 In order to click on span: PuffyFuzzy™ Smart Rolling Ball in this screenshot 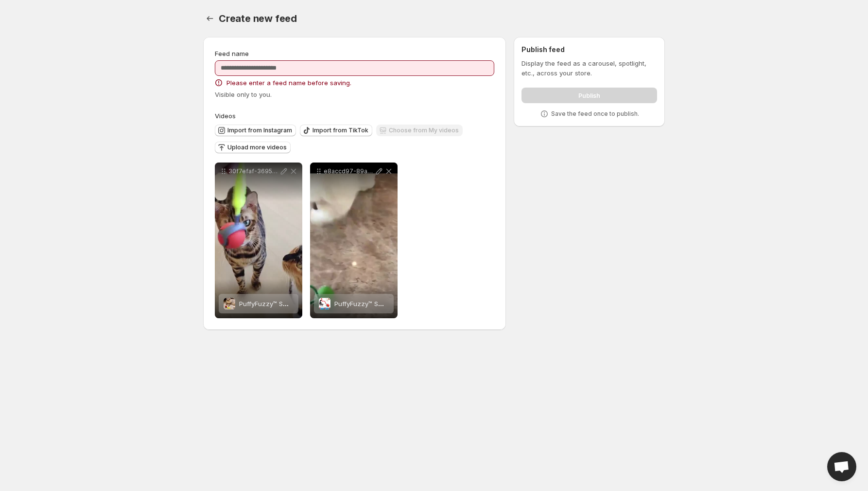, I will do `click(285, 304)`.